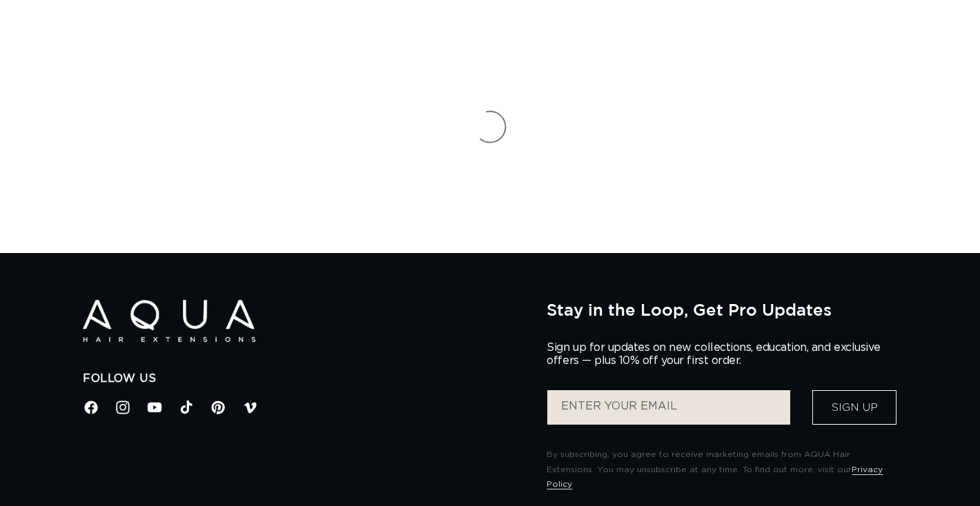  What do you see at coordinates (669, 407) in the screenshot?
I see `input: ENTER YOUR EMAIL` at bounding box center [669, 407].